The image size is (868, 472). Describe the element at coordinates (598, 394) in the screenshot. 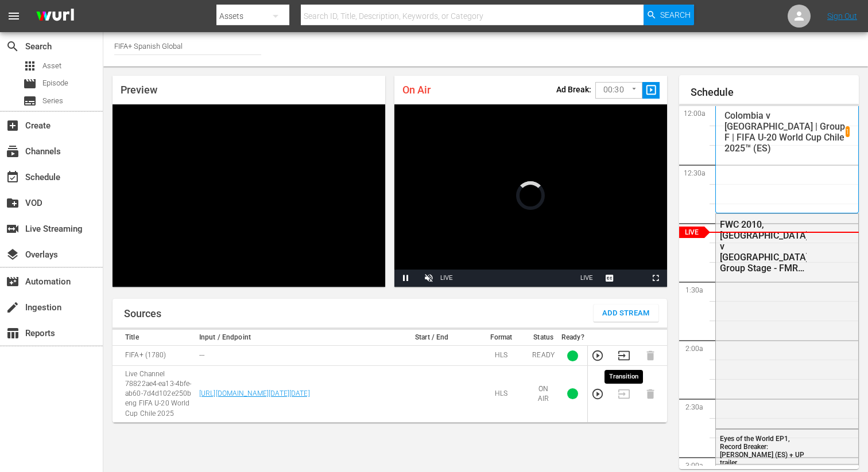

I see `button: Preview Stream` at that location.